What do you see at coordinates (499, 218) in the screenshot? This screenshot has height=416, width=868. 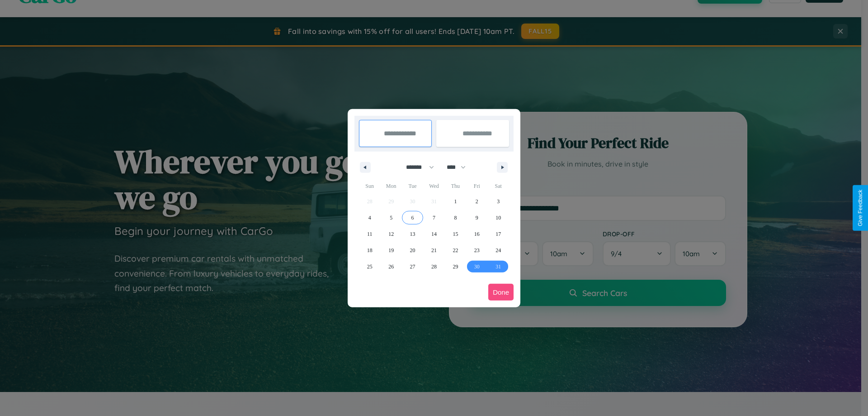 I see `button: 10` at bounding box center [499, 218].